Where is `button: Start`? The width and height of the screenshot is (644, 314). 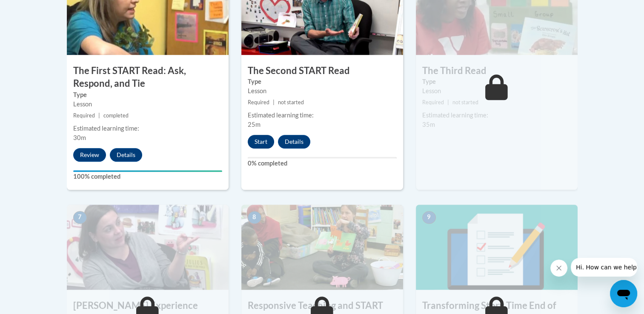 button: Start is located at coordinates (261, 141).